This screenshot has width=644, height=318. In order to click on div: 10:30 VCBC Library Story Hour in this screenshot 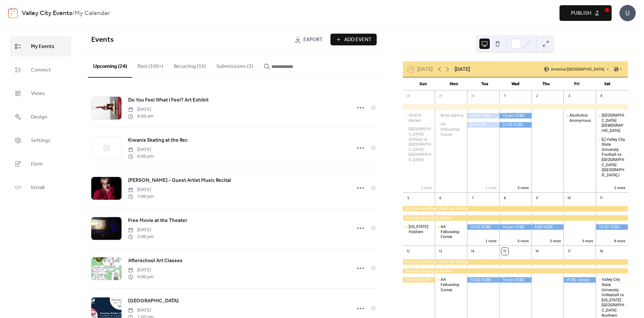, I will do `click(515, 124)`.